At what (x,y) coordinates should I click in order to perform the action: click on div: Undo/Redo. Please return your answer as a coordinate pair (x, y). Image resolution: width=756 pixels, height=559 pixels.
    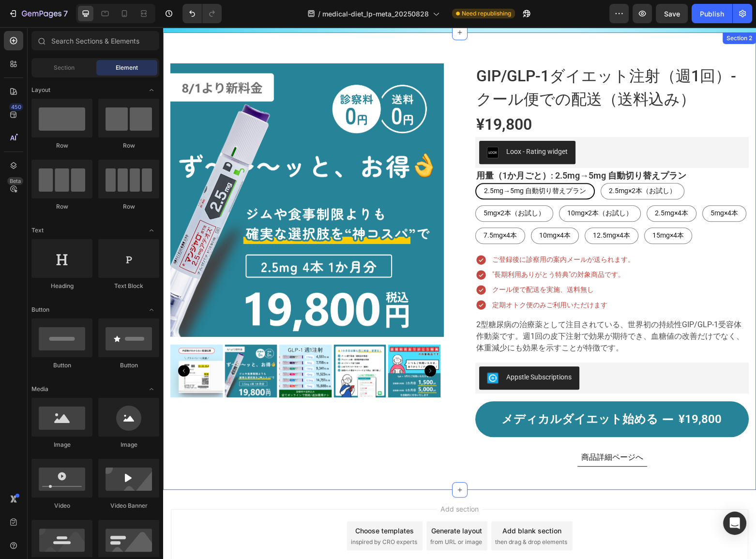
    Looking at the image, I should click on (201, 14).